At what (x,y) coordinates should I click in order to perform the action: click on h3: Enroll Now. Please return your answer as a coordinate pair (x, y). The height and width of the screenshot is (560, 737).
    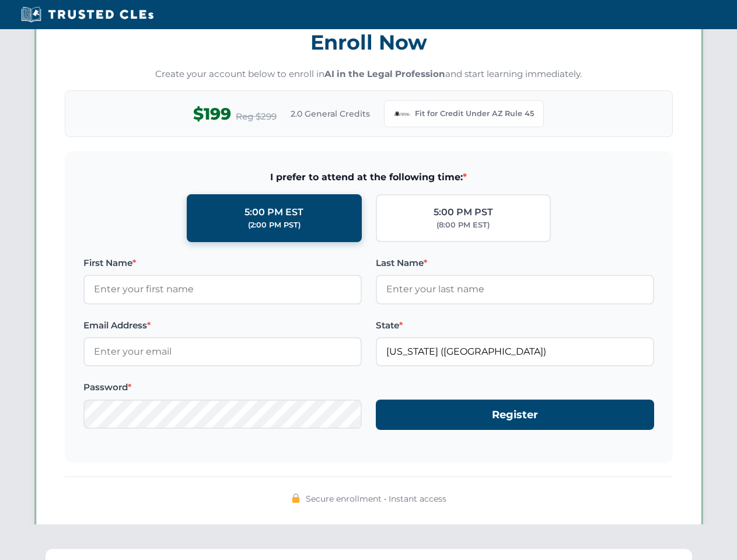
    Looking at the image, I should click on (368, 42).